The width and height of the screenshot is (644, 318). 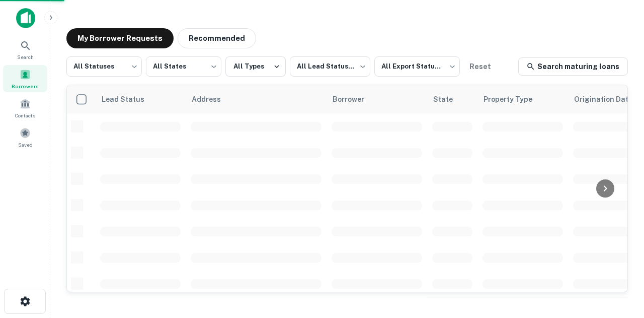 I want to click on div: Search, so click(x=25, y=50).